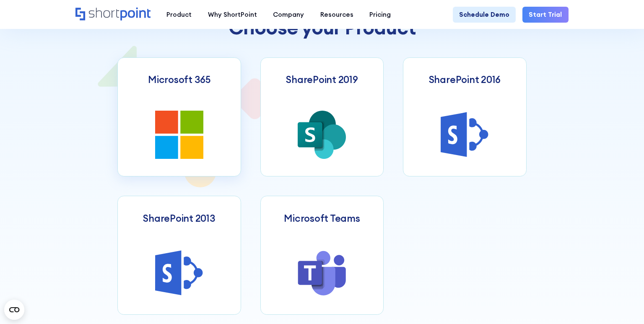 Image resolution: width=644 pixels, height=324 pixels. Describe the element at coordinates (179, 80) in the screenshot. I see `h3: Microsoft 365` at that location.